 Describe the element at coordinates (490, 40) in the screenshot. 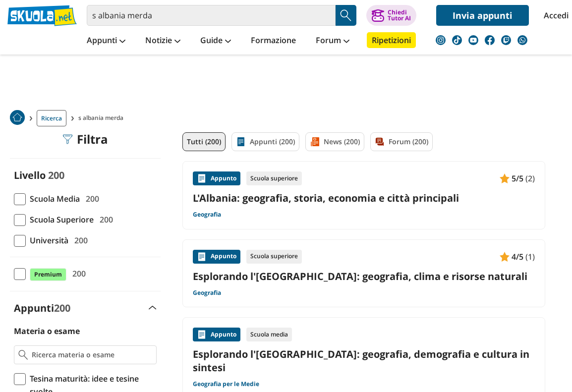

I see `img: facebook` at that location.